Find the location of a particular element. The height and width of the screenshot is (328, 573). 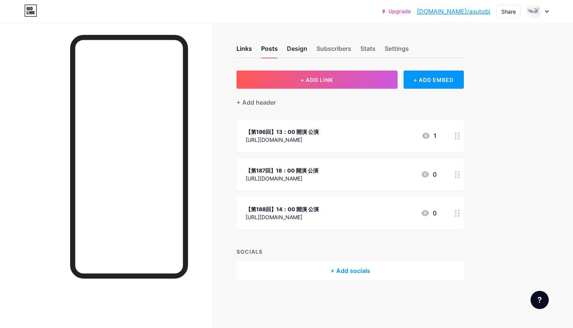

div: 【第186回】13：00 開演 公演 is located at coordinates (282, 131).